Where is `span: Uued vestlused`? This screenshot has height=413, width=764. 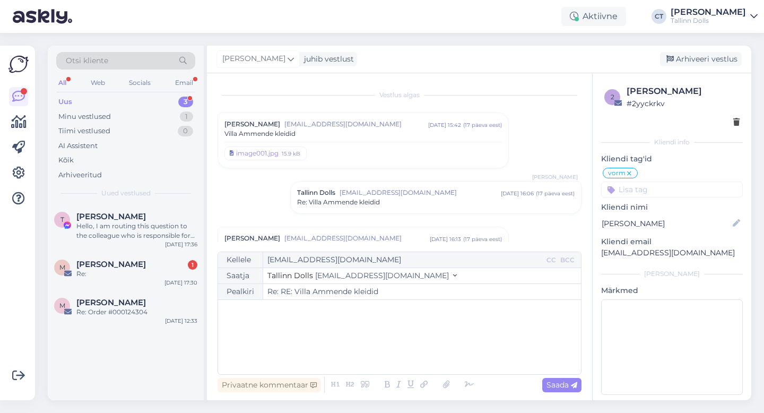 span: Uued vestlused is located at coordinates (126, 193).